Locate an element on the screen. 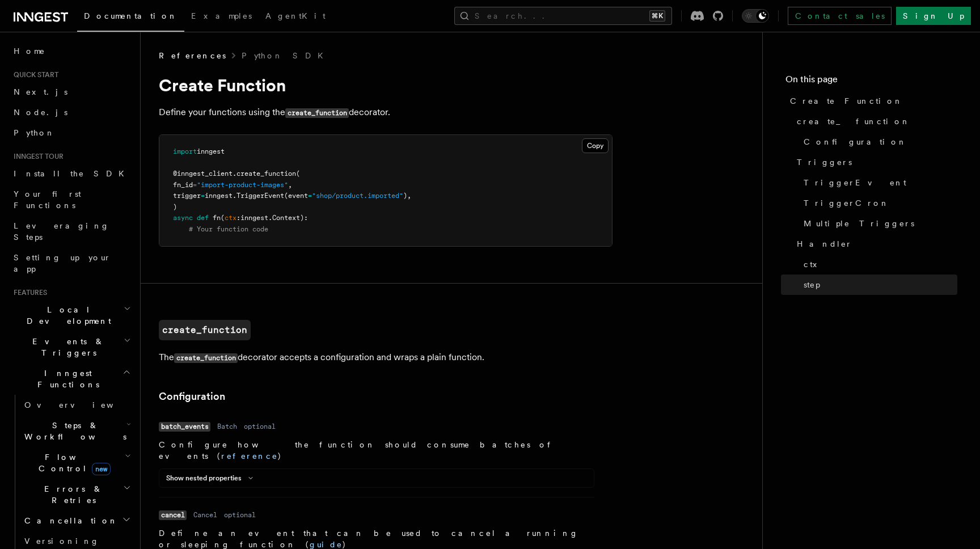 This screenshot has height=549, width=980. button: Events & Triggers is located at coordinates (71, 348).